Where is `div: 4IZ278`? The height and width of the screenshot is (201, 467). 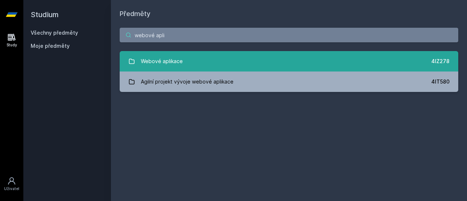 div: 4IZ278 is located at coordinates (440, 61).